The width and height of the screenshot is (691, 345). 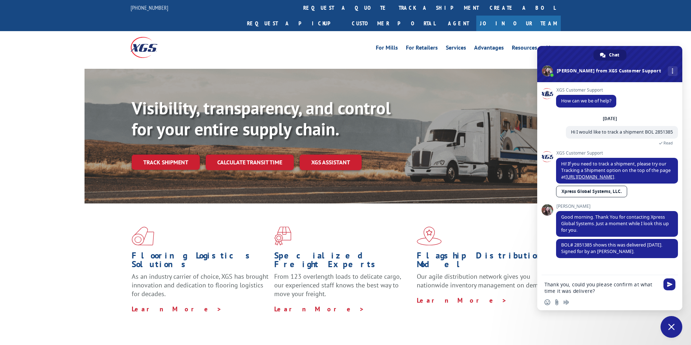 I want to click on a: For Mills, so click(x=386, y=49).